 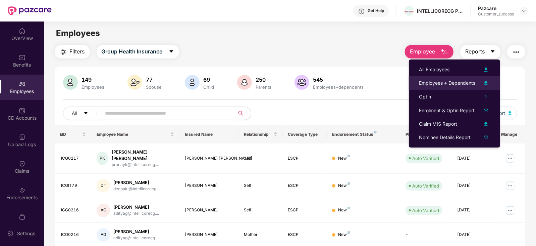 What do you see at coordinates (209, 87) in the screenshot?
I see `div: Child` at bounding box center [209, 87].